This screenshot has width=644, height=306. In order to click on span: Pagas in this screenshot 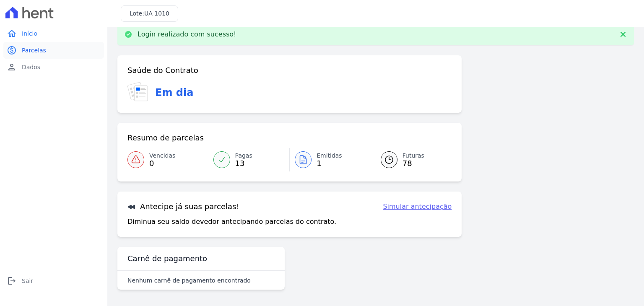, I will do `click(244, 155)`.